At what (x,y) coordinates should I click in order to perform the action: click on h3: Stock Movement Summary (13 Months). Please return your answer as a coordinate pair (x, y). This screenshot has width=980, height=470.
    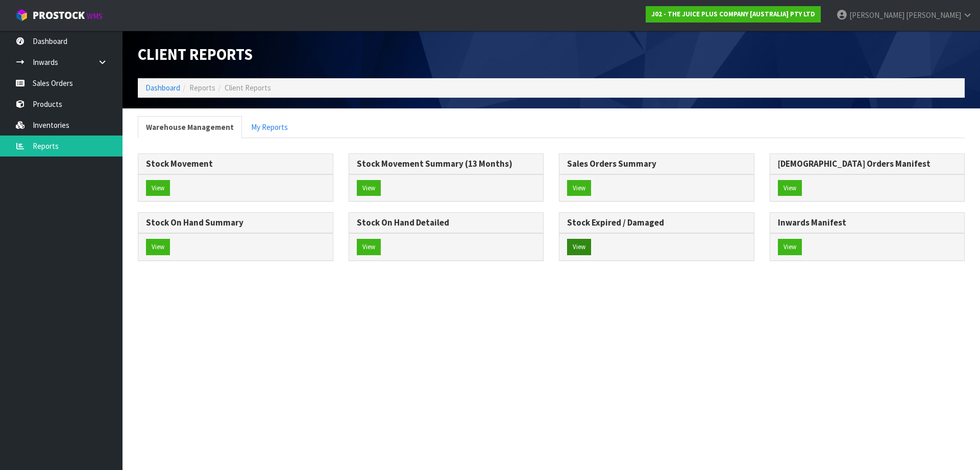
    Looking at the image, I should click on (446, 164).